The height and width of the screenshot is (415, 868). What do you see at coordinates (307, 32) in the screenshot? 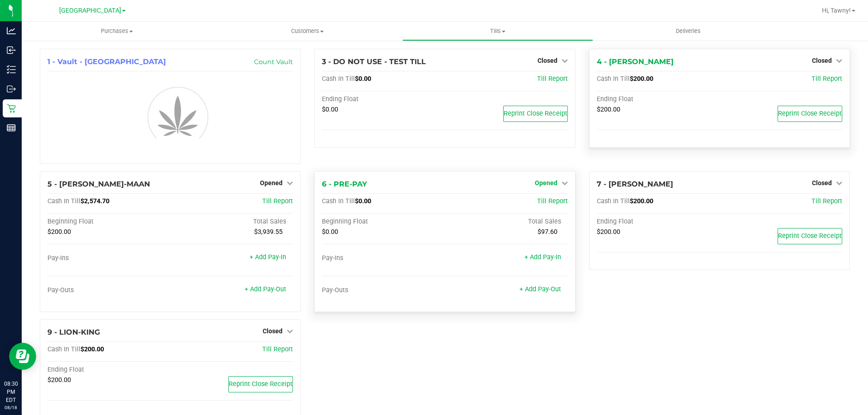
I see `a: Customers` at bounding box center [307, 32].